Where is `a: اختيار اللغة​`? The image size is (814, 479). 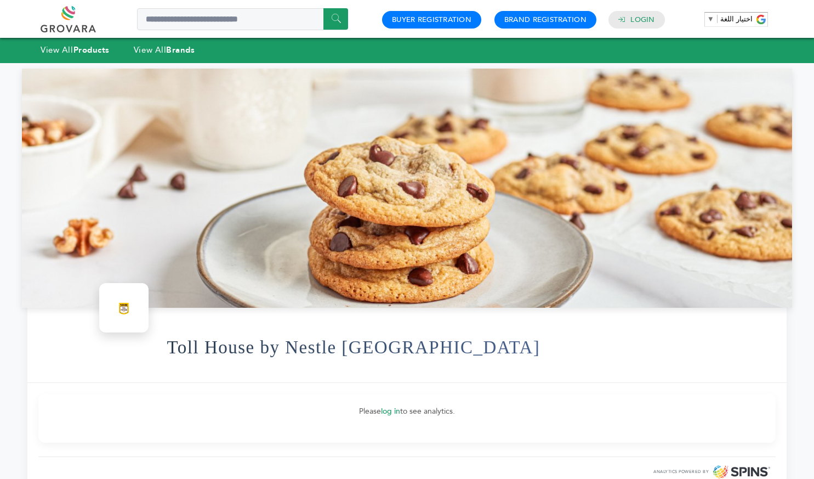 a: اختيار اللغة​ is located at coordinates (730, 19).